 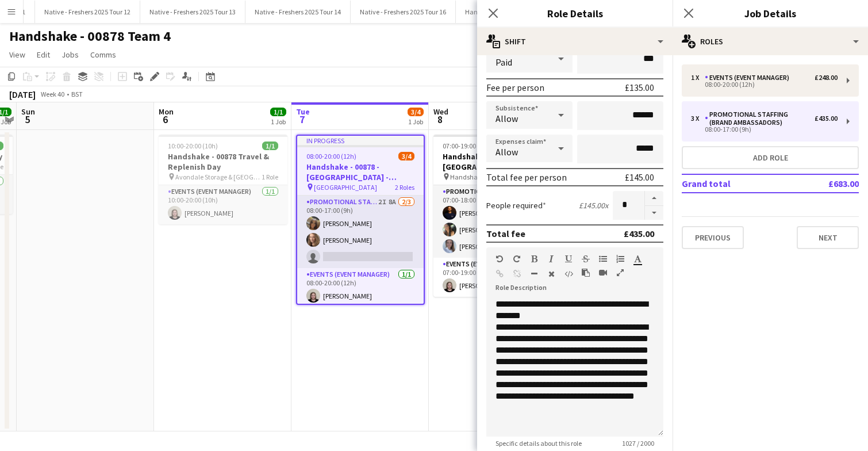 I want to click on button: Native - Freshers 2025 Tour 12, so click(x=87, y=12).